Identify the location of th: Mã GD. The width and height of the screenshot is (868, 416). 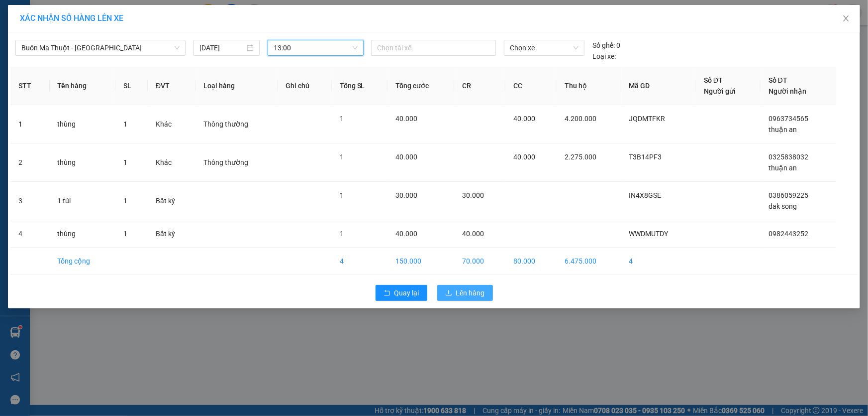
(659, 86).